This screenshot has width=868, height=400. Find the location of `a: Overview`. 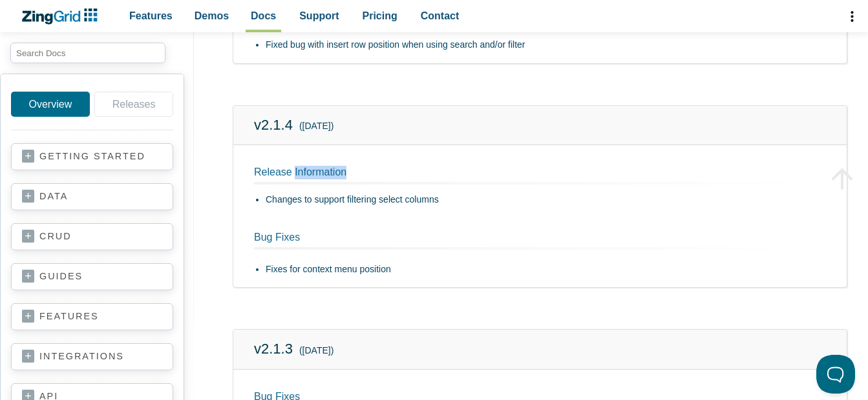

a: Overview is located at coordinates (50, 103).